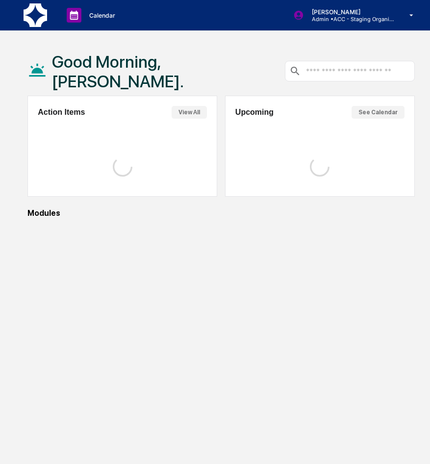 The height and width of the screenshot is (464, 430). What do you see at coordinates (101, 15) in the screenshot?
I see `p: Calendar` at bounding box center [101, 15].